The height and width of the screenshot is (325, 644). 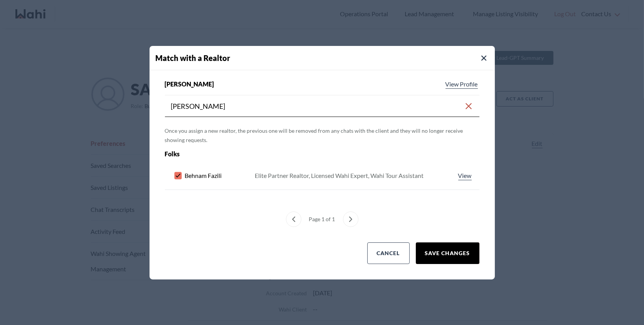 I want to click on button: Cancel, so click(x=389, y=253).